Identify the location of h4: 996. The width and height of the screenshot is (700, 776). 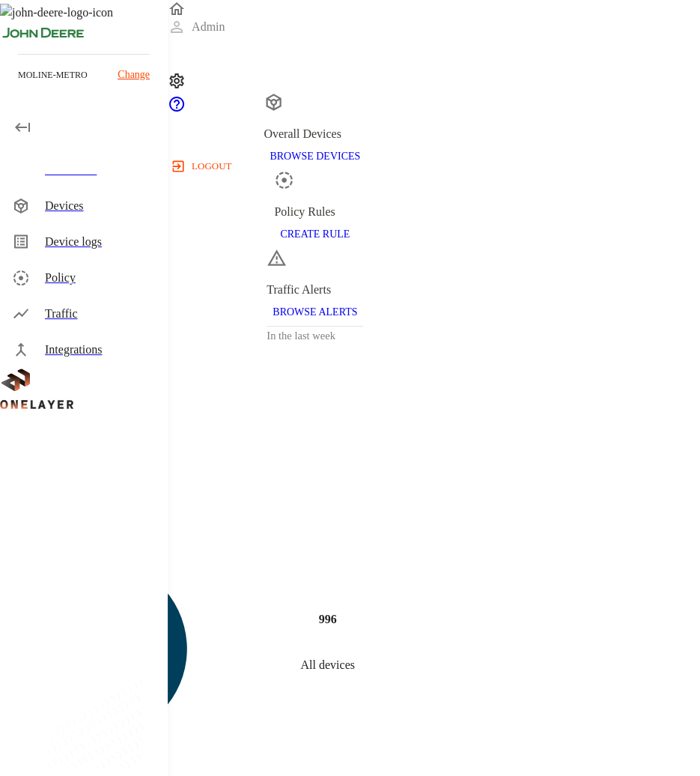
(327, 619).